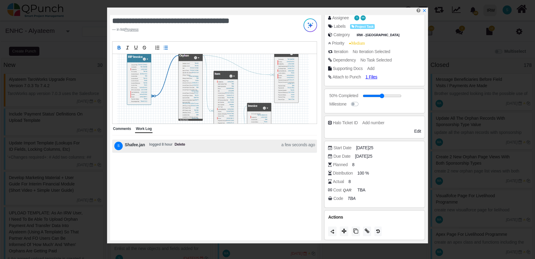 The image size is (535, 259). What do you see at coordinates (336, 217) in the screenshot?
I see `span: Actions` at bounding box center [336, 217].